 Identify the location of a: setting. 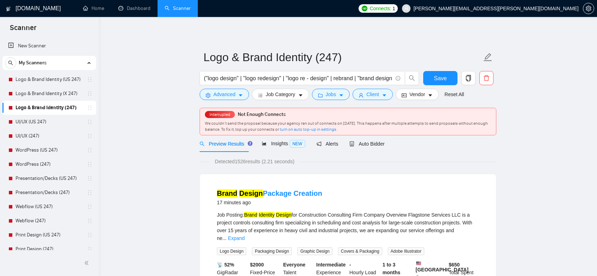
(588, 8).